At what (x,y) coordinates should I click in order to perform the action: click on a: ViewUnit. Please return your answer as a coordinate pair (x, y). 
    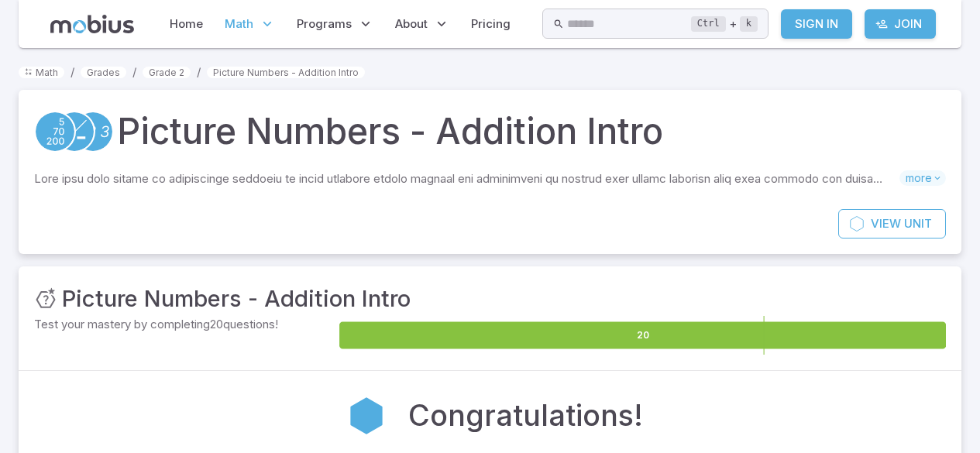
    Looking at the image, I should click on (891, 224).